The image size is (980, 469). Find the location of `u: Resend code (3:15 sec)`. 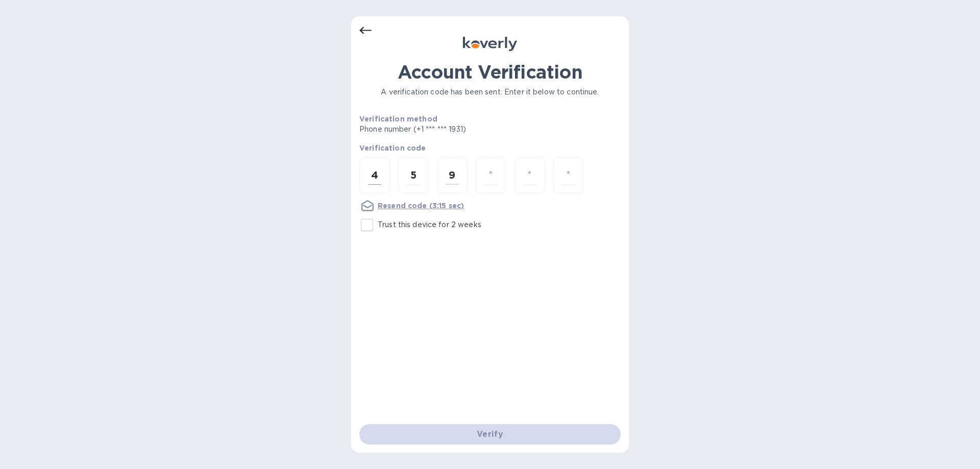

u: Resend code (3:15 sec) is located at coordinates (421, 206).